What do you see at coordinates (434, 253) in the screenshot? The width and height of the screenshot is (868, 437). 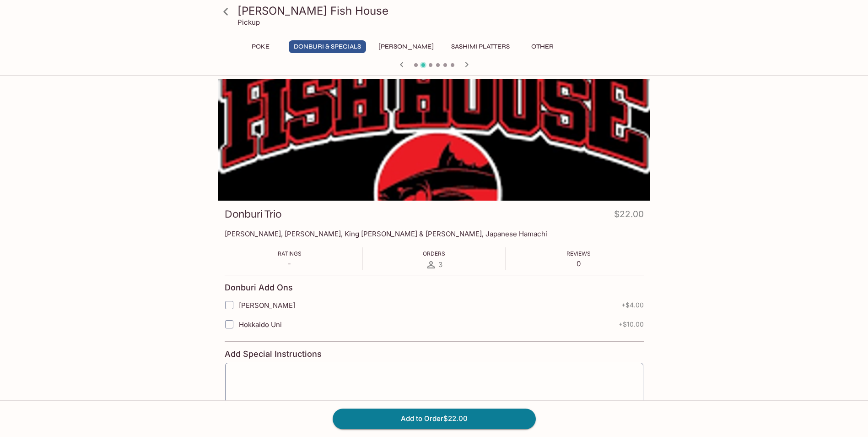 I see `span: Orders` at bounding box center [434, 253].